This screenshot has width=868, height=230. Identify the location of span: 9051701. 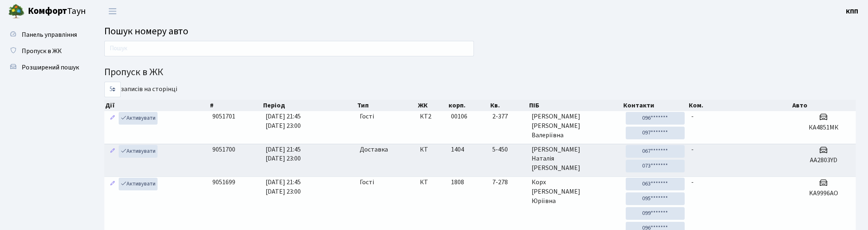
(224, 117).